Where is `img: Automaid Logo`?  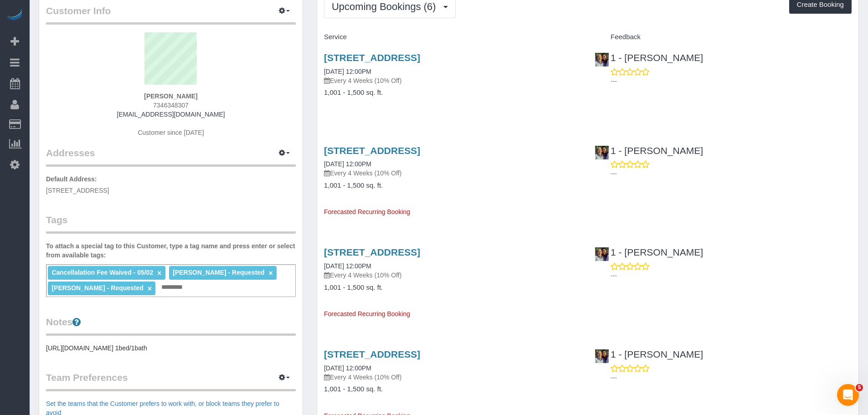
img: Automaid Logo is located at coordinates (15, 15).